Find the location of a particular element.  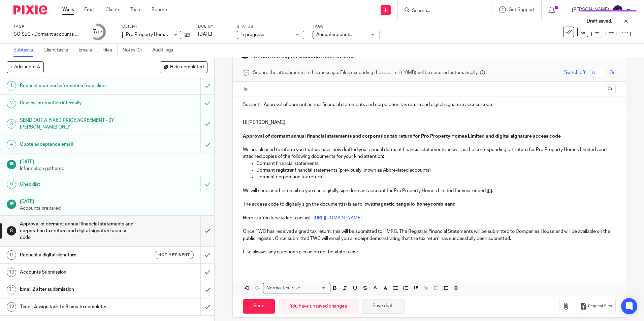

span: Switch off is located at coordinates (574, 73).